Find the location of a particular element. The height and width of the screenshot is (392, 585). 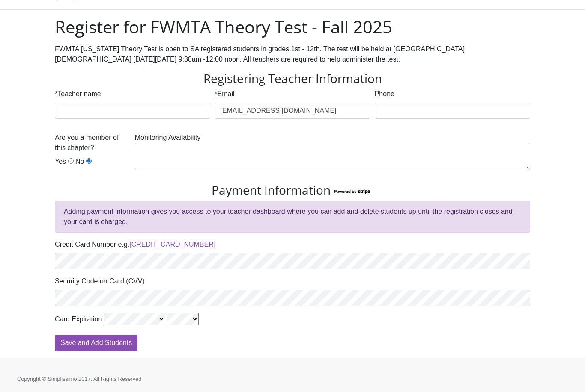

p: Copyright © Simplissimo 2017. All Rights Reserved is located at coordinates (292, 379).